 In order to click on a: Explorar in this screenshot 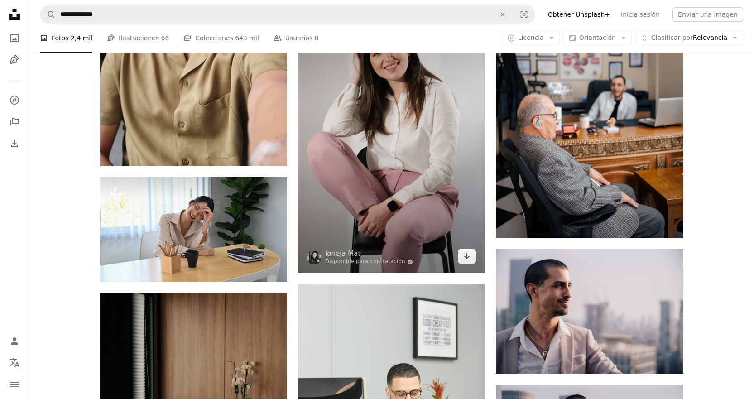, I will do `click(14, 100)`.